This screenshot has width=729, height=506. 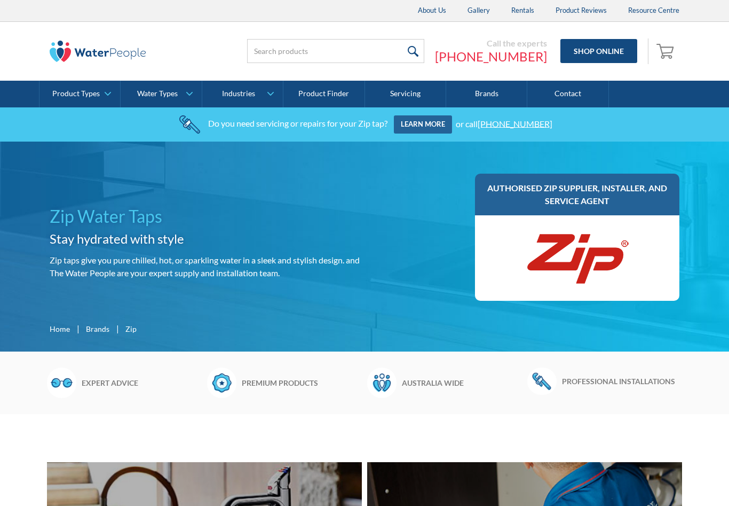 I want to click on img: Badge, so click(x=222, y=382).